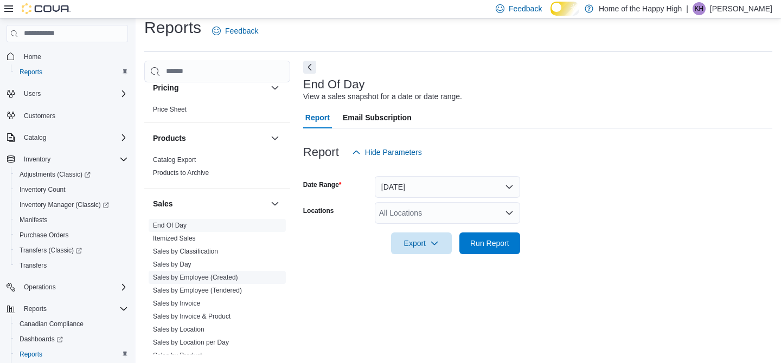 This screenshot has width=781, height=363. I want to click on h3: Pricing, so click(165, 88).